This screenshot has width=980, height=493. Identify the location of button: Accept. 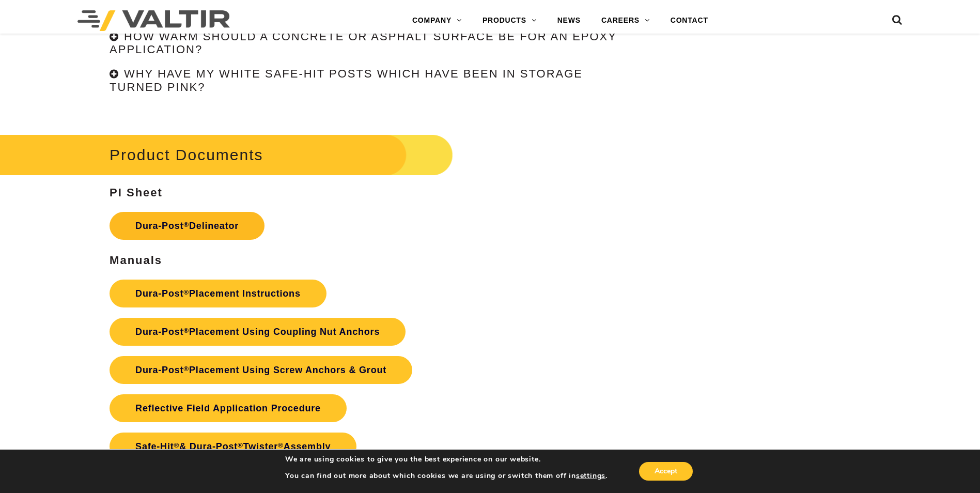
(666, 472).